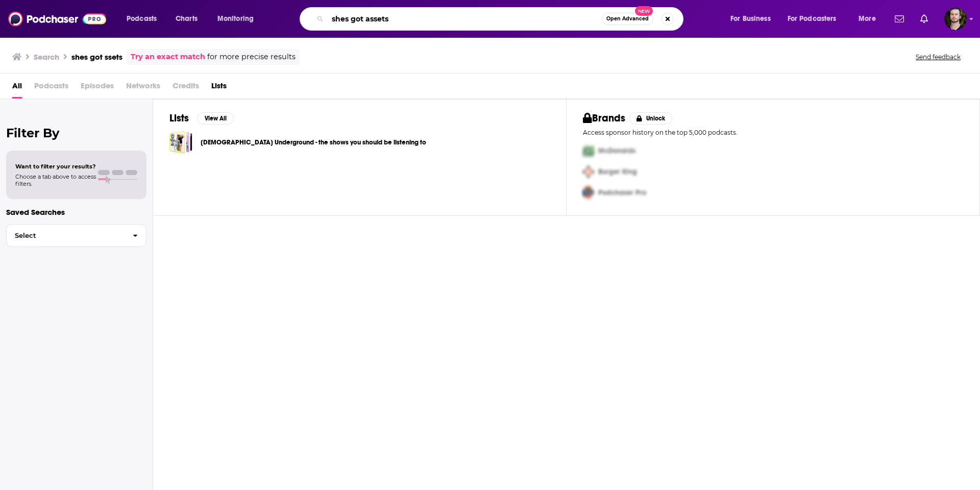 The width and height of the screenshot is (980, 490). Describe the element at coordinates (57, 19) in the screenshot. I see `a: Podchaser - Follow, Share and Rate Podcasts` at that location.